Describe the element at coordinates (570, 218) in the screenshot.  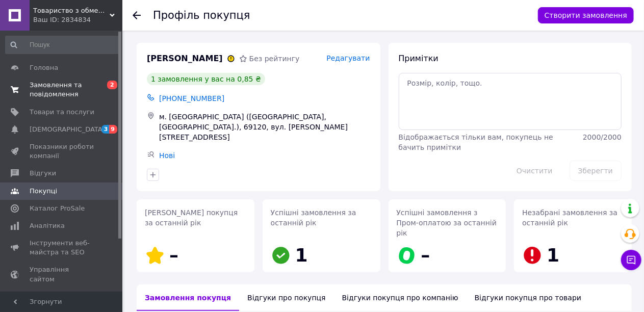
I see `span: Незабрані замовлення за останній рік` at that location.